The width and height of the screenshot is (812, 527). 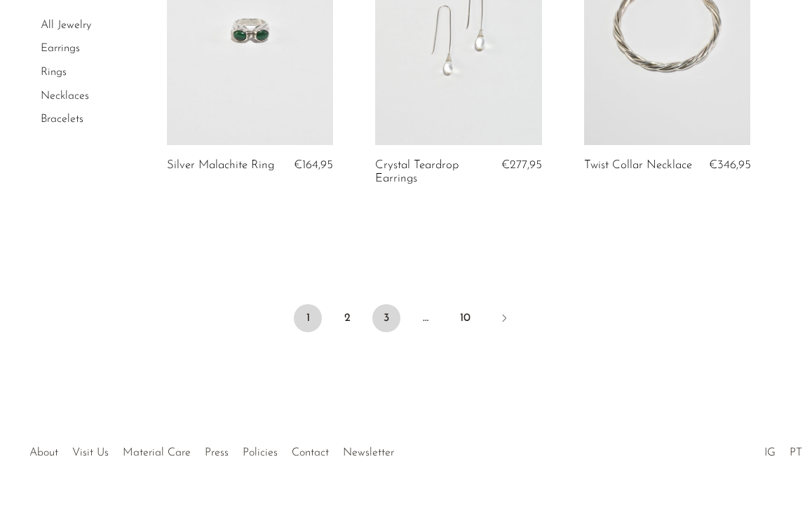 I want to click on a: Earrings, so click(x=61, y=49).